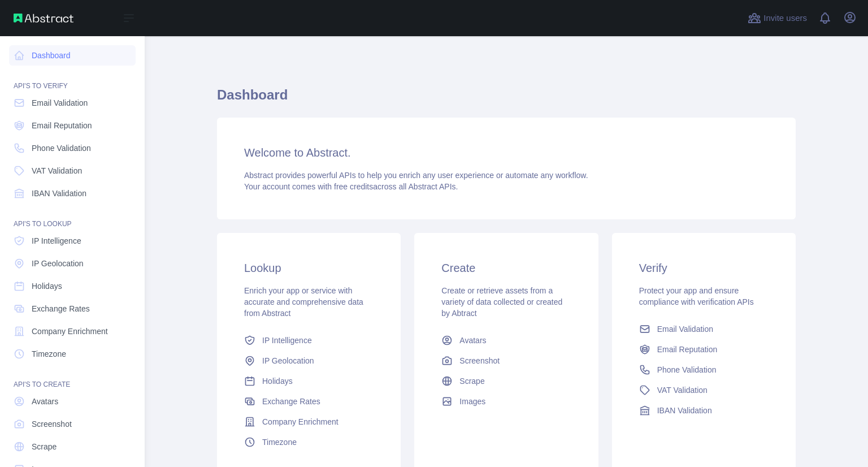 This screenshot has height=467, width=868. What do you see at coordinates (502, 302) in the screenshot?
I see `span: Create or retrieve assets from a variety of data collected or created by Abtract` at bounding box center [502, 302].